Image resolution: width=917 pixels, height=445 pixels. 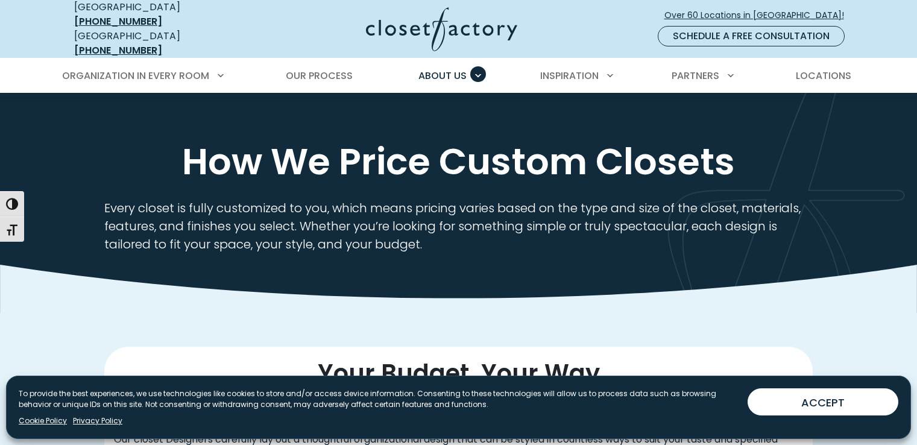 What do you see at coordinates (441, 29) in the screenshot?
I see `img: Closet Factory Logo` at bounding box center [441, 29].